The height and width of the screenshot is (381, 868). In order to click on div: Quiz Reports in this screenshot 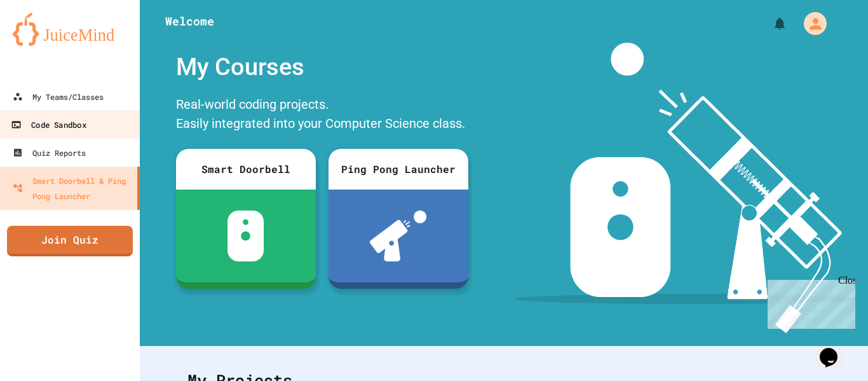, I will do `click(49, 153)`.